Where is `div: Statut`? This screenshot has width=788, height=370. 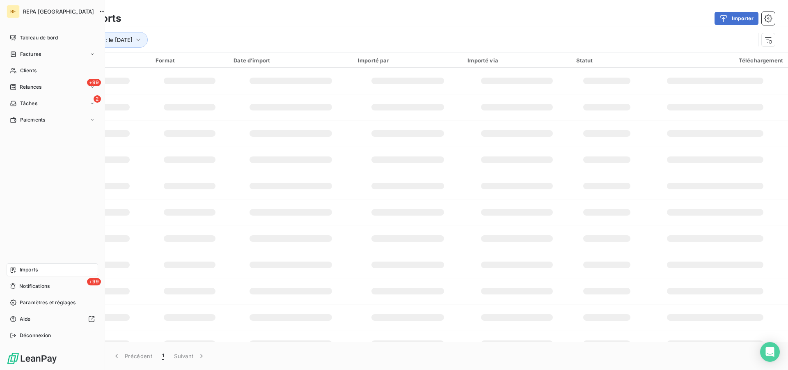 div: Statut is located at coordinates (607, 60).